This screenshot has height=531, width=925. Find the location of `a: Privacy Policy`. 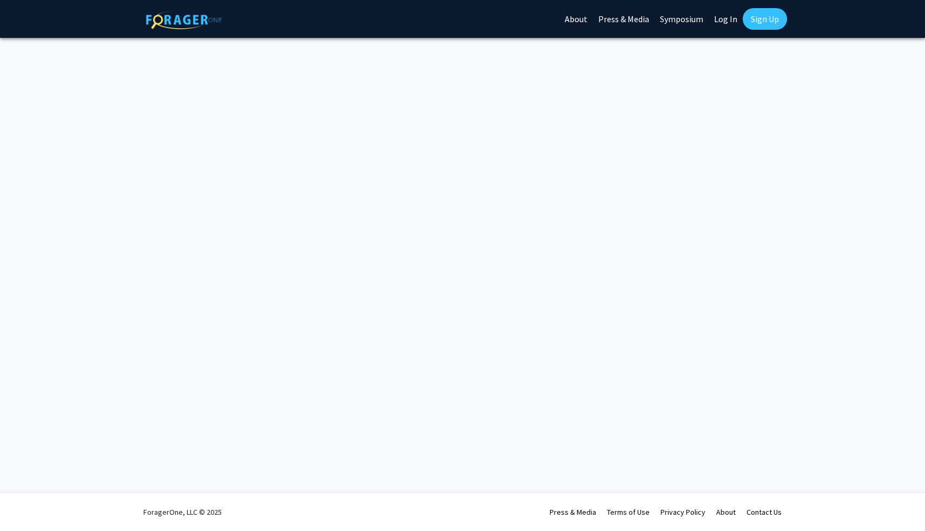

a: Privacy Policy is located at coordinates (683, 512).